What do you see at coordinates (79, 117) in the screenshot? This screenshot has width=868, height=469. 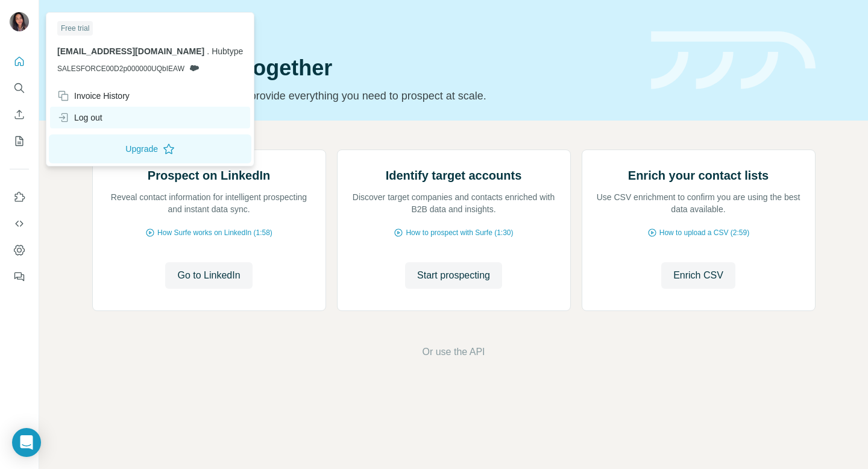 I see `div: Log out` at bounding box center [79, 117].